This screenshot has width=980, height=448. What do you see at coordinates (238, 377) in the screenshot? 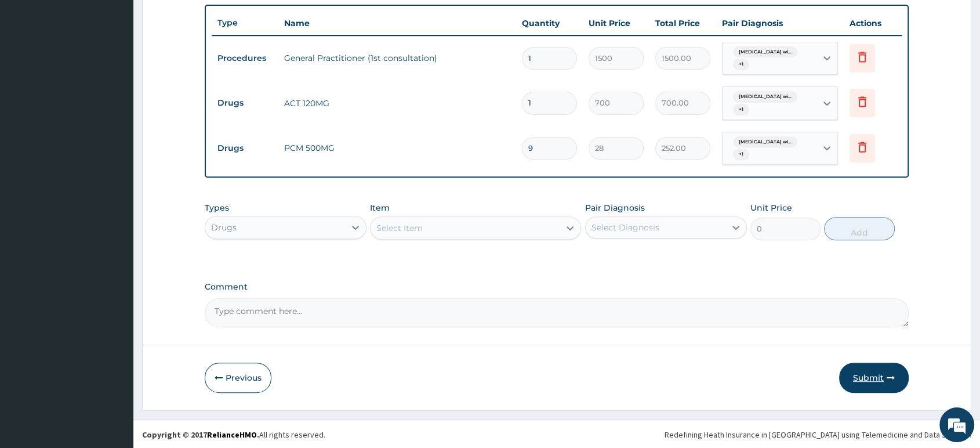
I see `button: Previous` at bounding box center [238, 377].